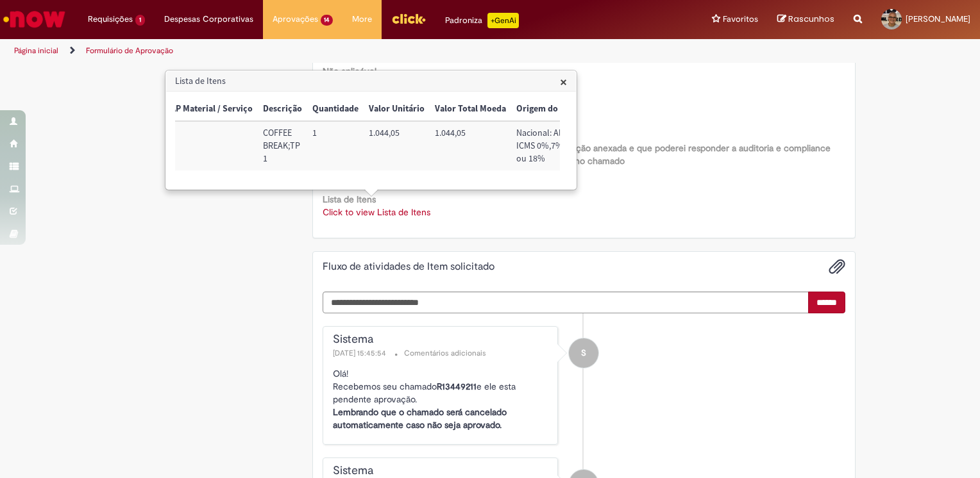  Describe the element at coordinates (129, 51) in the screenshot. I see `a: Formulário de Aprovação` at that location.